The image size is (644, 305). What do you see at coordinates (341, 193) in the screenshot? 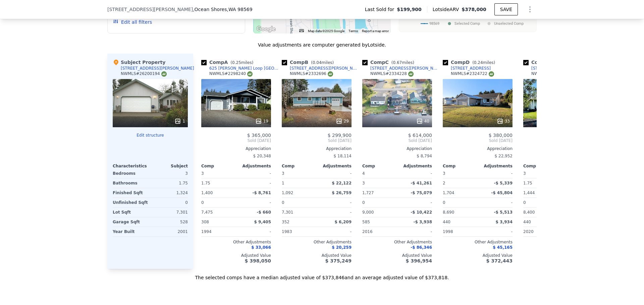
I see `span: $ 26,759` at bounding box center [341, 193].